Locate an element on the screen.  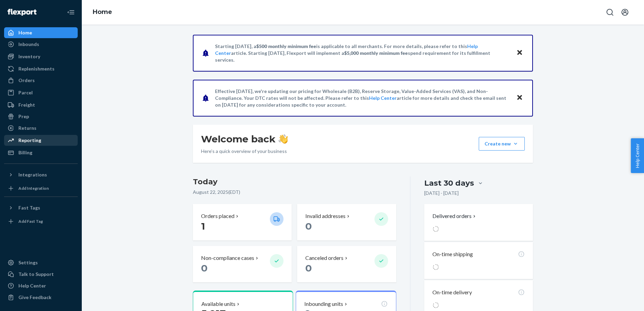
a: Inbounds is located at coordinates (41, 44).